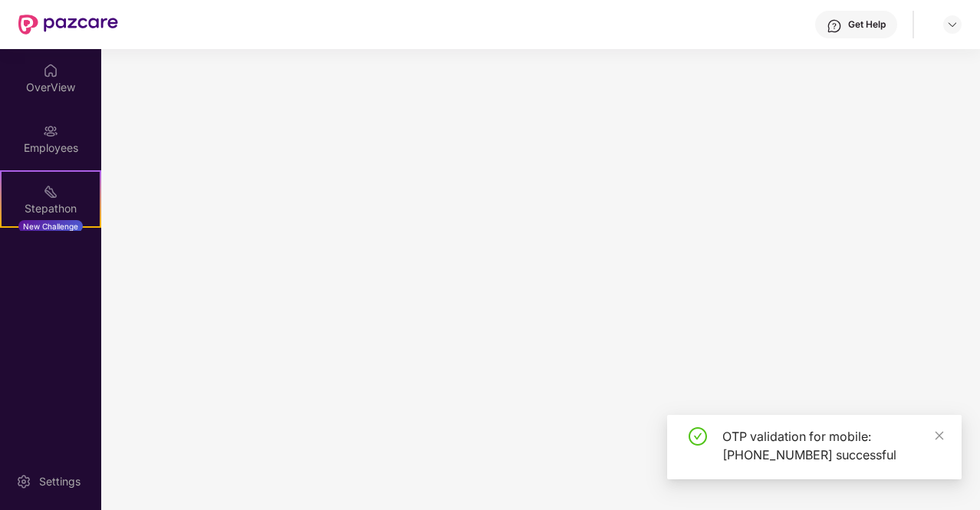  I want to click on img: svg+xml;base64,PHN2ZyBpZD0iSGVscC0zMngzMiIgeG1sbnM9Imh0dHA6Ly93d3cudzMub3JnLzIwMDAvc3ZnIiB3aWR0aD..., so click(834, 26).